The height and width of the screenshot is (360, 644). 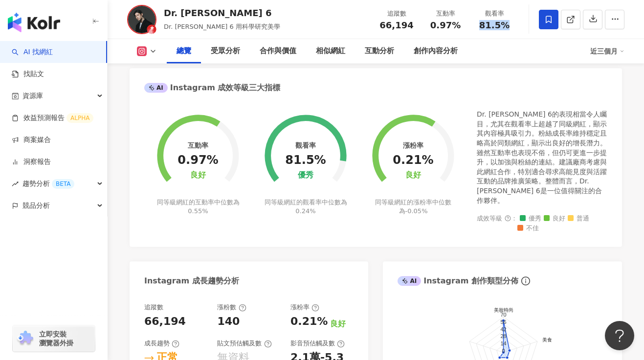 I want to click on span: 趨勢分析, so click(x=49, y=183).